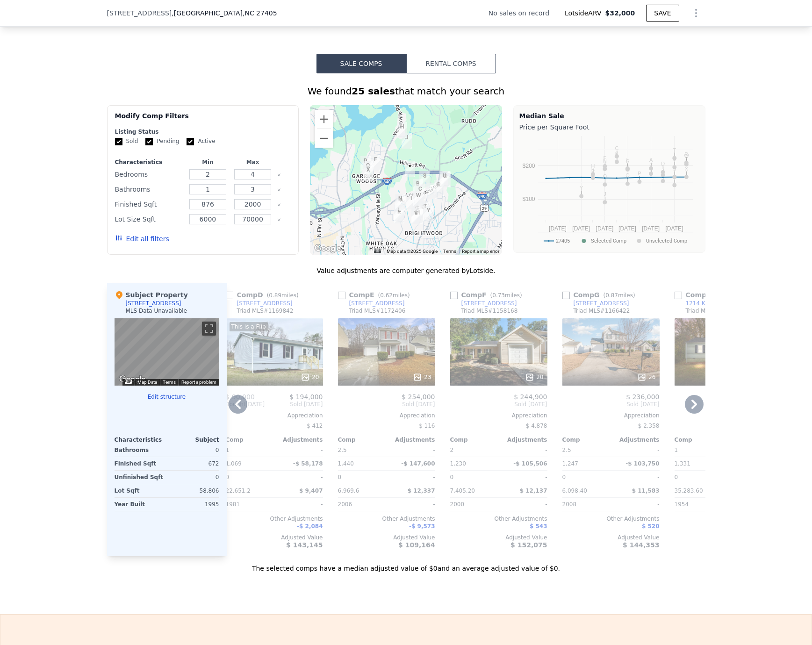 This screenshot has height=645, width=812. Describe the element at coordinates (601, 295) in the screenshot. I see `div: Comp G` at that location.